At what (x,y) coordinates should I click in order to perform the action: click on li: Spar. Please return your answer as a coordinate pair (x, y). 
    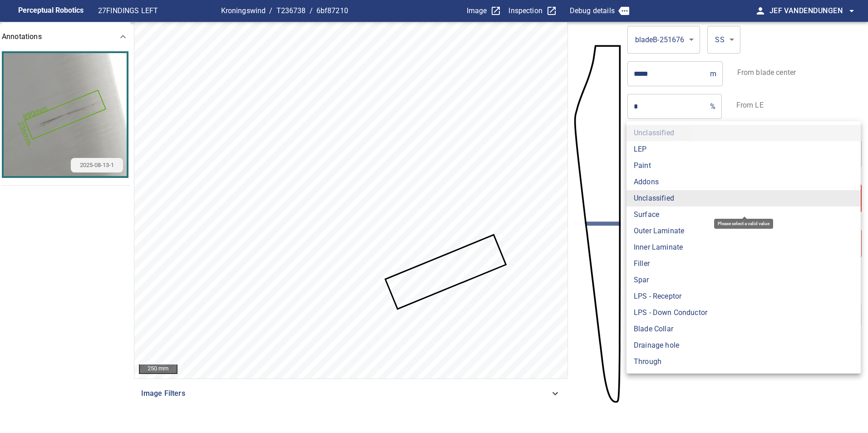
    Looking at the image, I should click on (744, 280).